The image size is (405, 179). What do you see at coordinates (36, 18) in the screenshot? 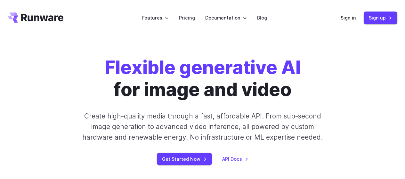
I see `a: Go to /` at bounding box center [36, 18].